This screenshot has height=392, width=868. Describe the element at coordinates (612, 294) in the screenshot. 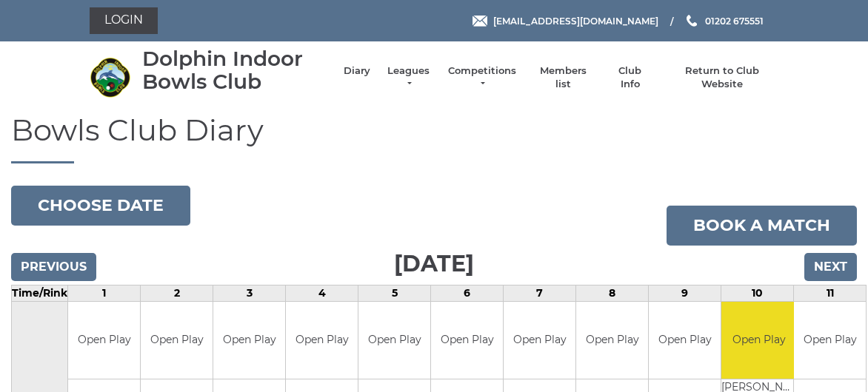

I see `td: 8` at that location.